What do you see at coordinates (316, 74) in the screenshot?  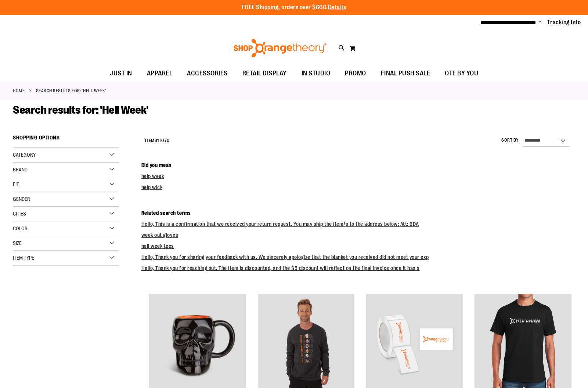 I see `a: IN STUDIO` at bounding box center [316, 74].